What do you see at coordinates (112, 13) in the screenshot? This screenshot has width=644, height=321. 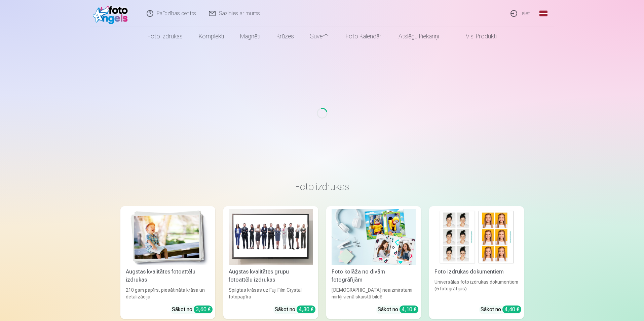 I see `img: /fa1` at bounding box center [112, 13].